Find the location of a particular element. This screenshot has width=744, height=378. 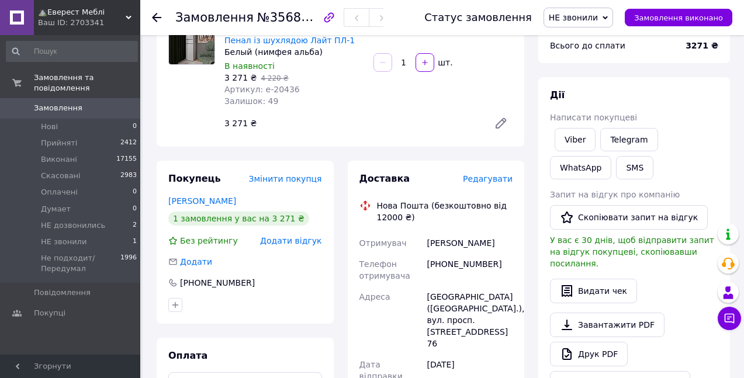

div: Ваш ID: 2703341 is located at coordinates (89, 23).